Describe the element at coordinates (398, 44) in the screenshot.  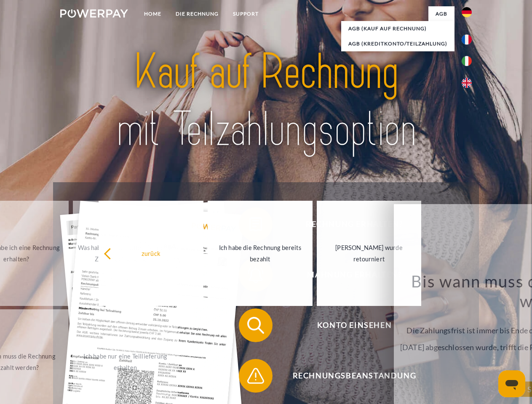
I see `a: AGB (Kreditkonto/Teilzahlung)` at that location.